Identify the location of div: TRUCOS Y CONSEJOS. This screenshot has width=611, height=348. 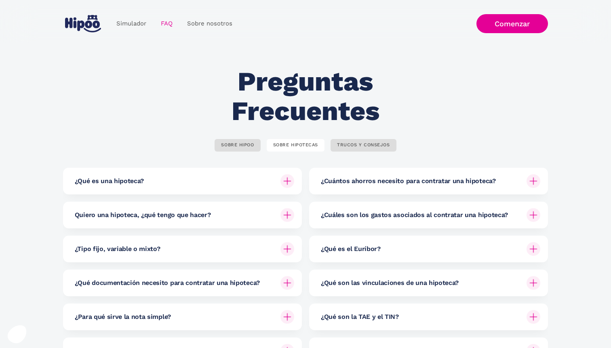
(363, 145).